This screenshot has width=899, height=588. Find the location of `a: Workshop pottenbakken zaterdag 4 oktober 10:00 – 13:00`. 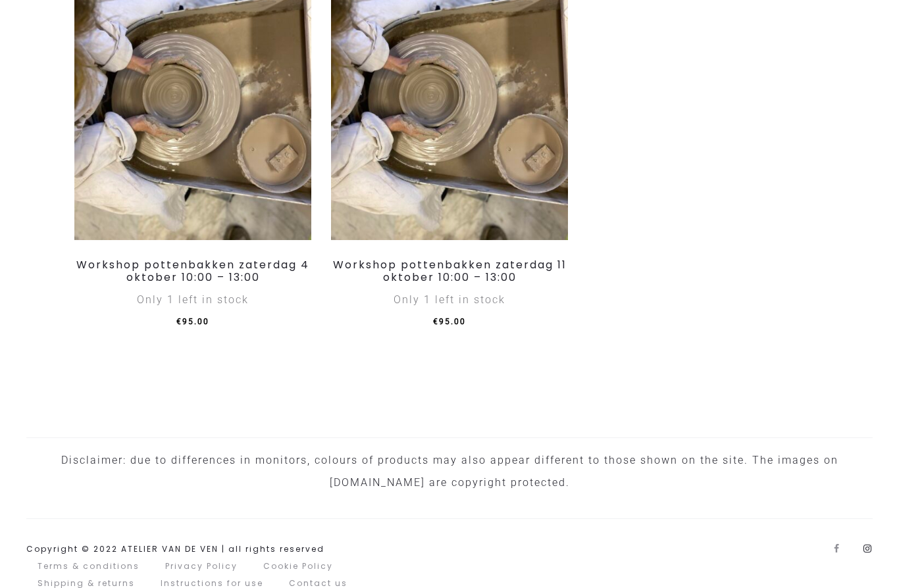

a: Workshop pottenbakken zaterdag 4 oktober 10:00 – 13:00 is located at coordinates (193, 271).